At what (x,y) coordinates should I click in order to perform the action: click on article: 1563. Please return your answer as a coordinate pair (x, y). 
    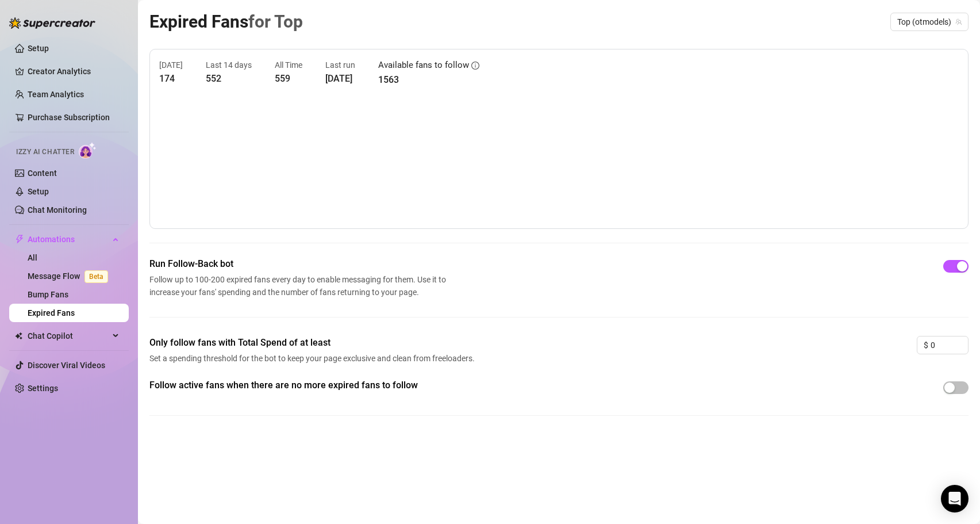
    Looking at the image, I should click on (429, 79).